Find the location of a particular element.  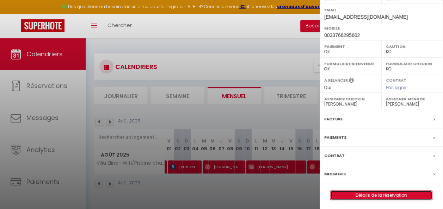

label: Formulaire Bienvenue is located at coordinates (350, 64).